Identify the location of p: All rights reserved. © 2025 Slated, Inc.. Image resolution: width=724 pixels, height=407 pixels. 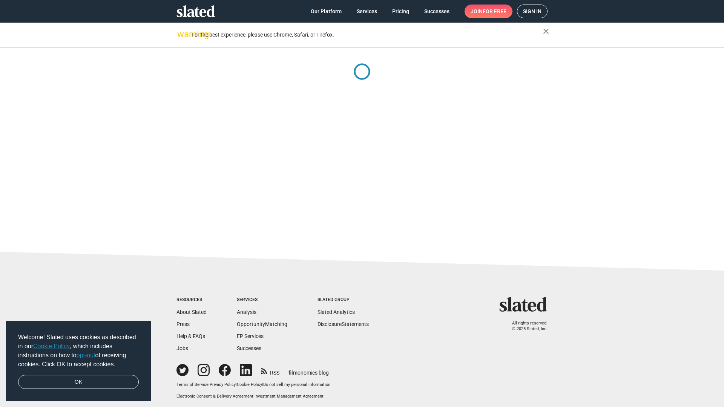
(526, 326).